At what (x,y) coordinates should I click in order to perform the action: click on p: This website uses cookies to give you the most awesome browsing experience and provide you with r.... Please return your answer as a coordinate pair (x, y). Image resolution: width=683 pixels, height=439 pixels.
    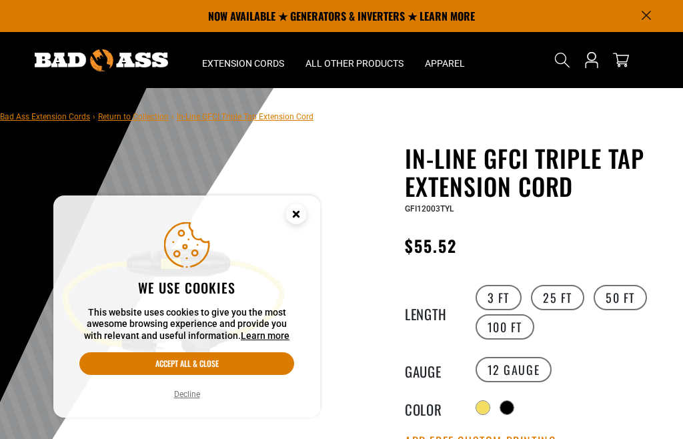
    Looking at the image, I should click on (187, 324).